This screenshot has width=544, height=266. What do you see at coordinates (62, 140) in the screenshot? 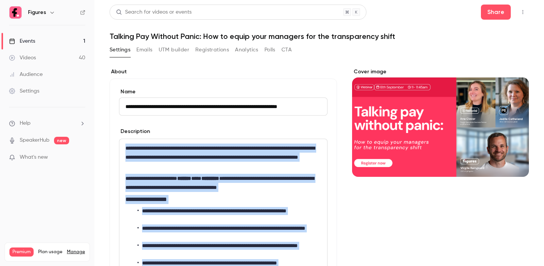
I see `span: new` at bounding box center [62, 140].